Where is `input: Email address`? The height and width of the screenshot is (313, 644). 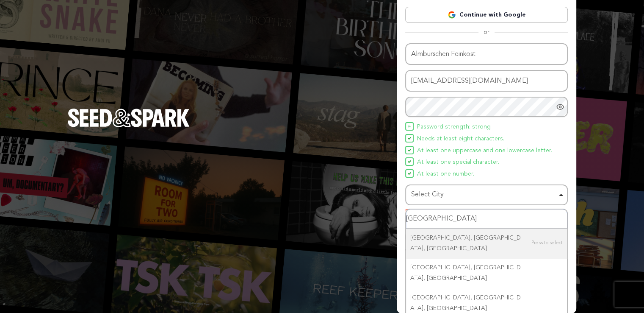 input: Email address is located at coordinates (486, 81).